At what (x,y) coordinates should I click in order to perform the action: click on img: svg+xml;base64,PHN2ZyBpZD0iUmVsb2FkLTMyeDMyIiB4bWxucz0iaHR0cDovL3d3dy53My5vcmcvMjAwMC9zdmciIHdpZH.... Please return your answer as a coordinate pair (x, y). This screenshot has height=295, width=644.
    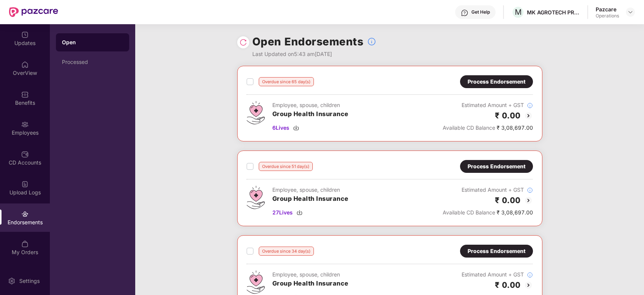
    Looking at the image, I should click on (243, 42).